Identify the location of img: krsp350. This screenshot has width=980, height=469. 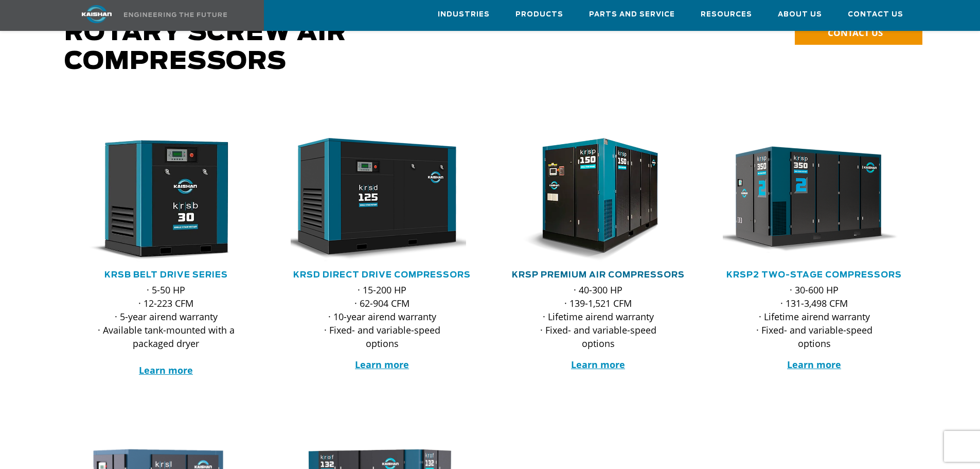
(807, 200).